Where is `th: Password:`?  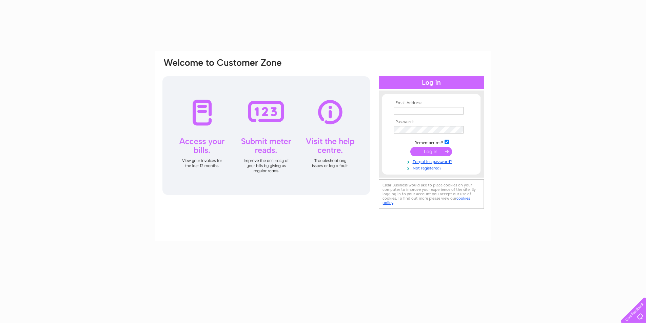
th: Password: is located at coordinates (431, 122).